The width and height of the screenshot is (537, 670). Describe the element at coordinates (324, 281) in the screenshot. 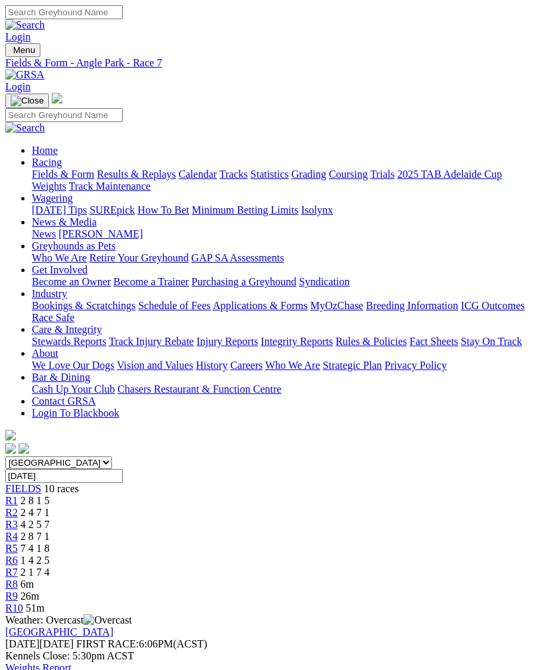

I see `a: Syndication` at that location.